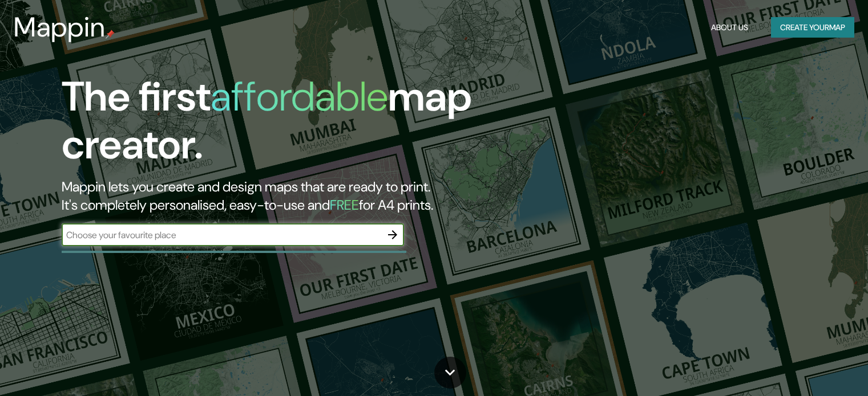 This screenshot has height=396, width=868. Describe the element at coordinates (278, 196) in the screenshot. I see `h2: Mappin lets you create and design maps that are ready to print. It's completely personalised, eas...` at that location.